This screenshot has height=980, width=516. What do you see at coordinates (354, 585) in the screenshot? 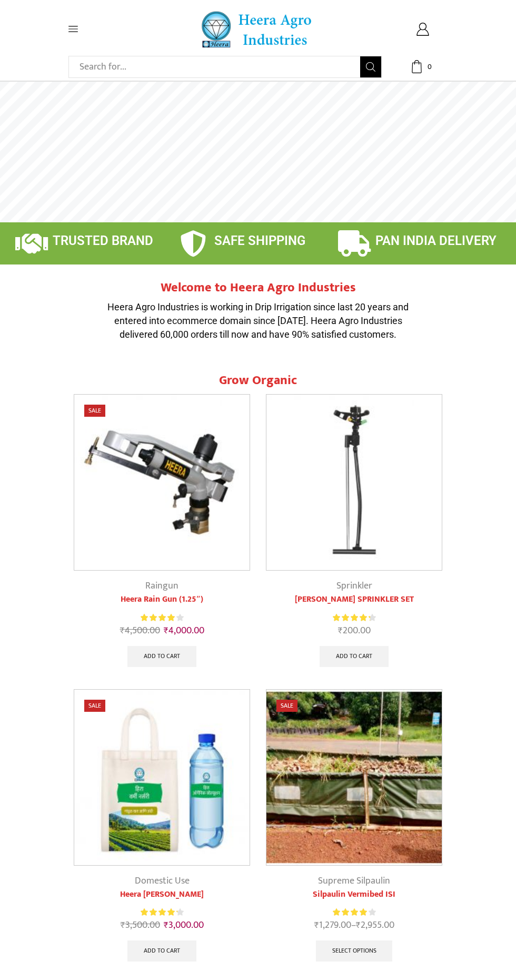
I see `a: Sprinkler` at bounding box center [354, 585].